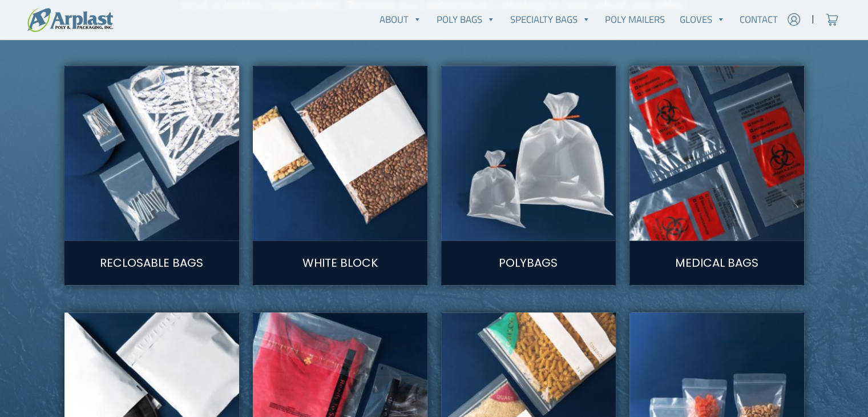 The height and width of the screenshot is (417, 868). Describe the element at coordinates (702, 19) in the screenshot. I see `a: Gloves` at that location.